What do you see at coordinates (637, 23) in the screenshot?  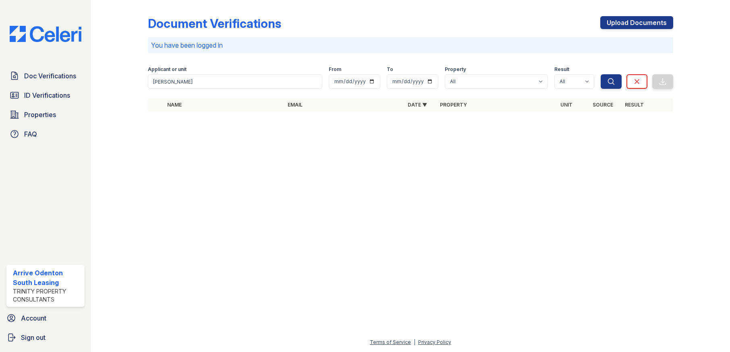 I see `a: Upload Documents` at bounding box center [637, 23].